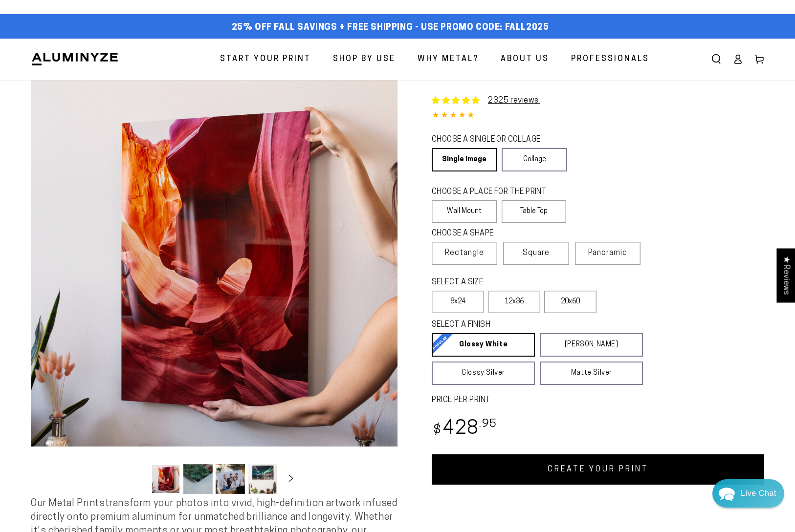 The width and height of the screenshot is (795, 532). Describe the element at coordinates (448, 59) in the screenshot. I see `span: Why Metal?` at that location.